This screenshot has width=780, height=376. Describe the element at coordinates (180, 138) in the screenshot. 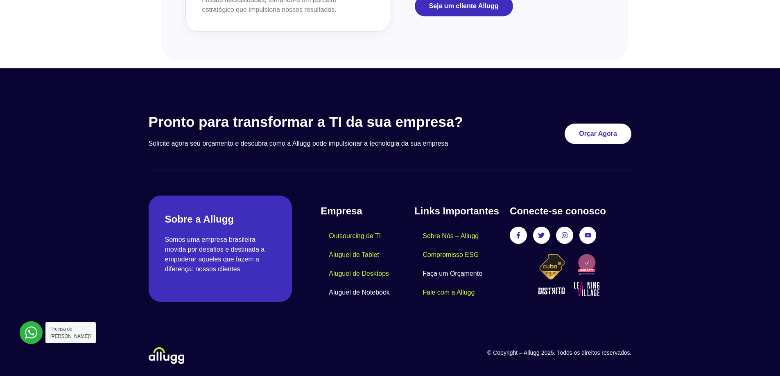

I see `span: Tempo de Locação` at that location.